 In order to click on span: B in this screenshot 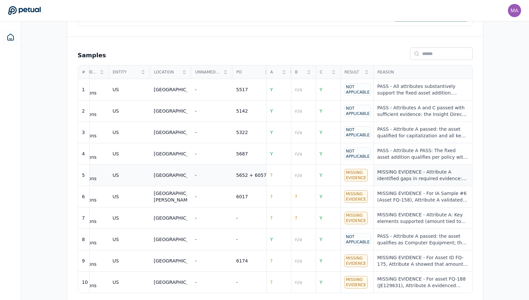, I will do `click(299, 72)`.